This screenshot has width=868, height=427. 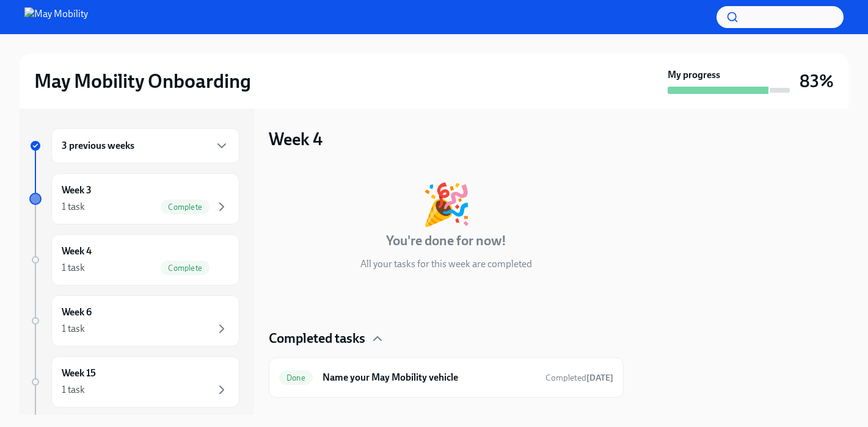 I want to click on span: Completed, so click(x=579, y=378).